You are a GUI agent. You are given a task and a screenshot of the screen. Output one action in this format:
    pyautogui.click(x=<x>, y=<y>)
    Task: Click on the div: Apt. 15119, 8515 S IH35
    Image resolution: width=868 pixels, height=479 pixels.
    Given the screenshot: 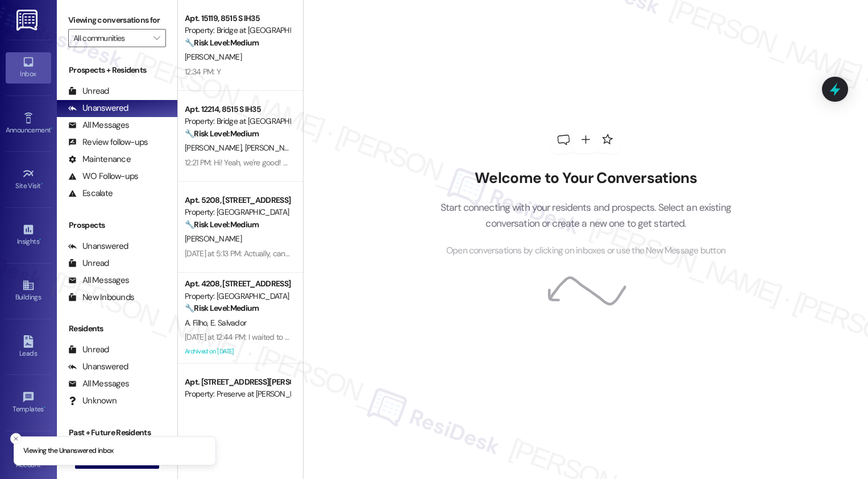 What is the action you would take?
    pyautogui.click(x=237, y=18)
    